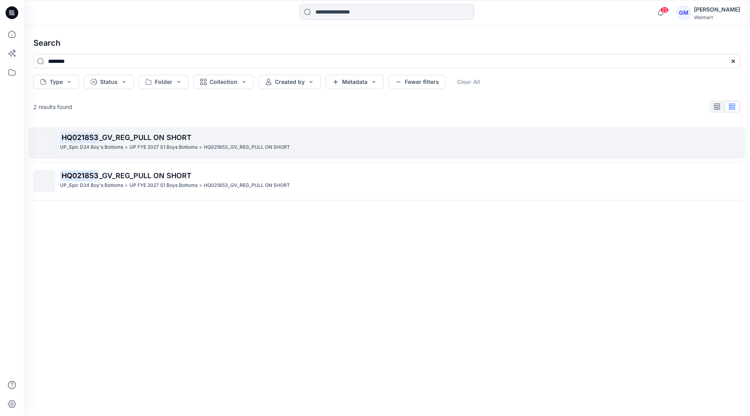  What do you see at coordinates (417, 82) in the screenshot?
I see `button: Fewer filters` at bounding box center [417, 82].